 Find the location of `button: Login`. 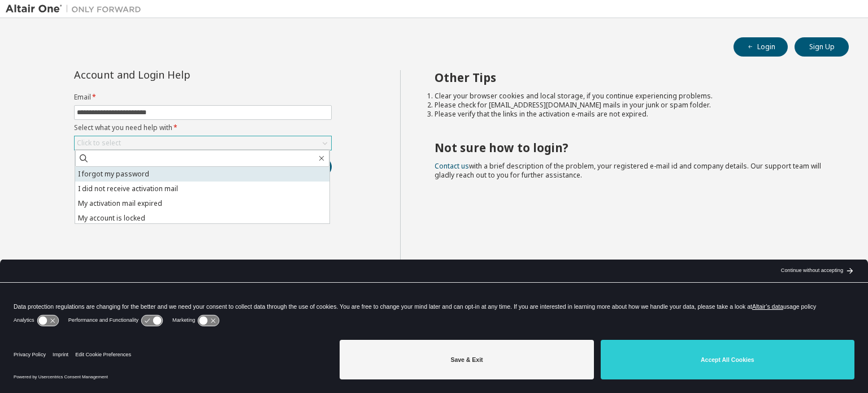

button: Login is located at coordinates (760, 47).